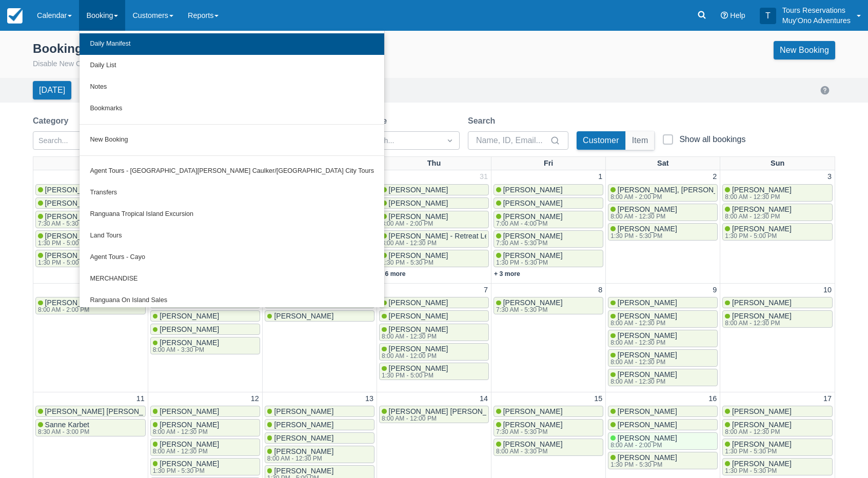  Describe the element at coordinates (640, 140) in the screenshot. I see `button: Item` at that location.